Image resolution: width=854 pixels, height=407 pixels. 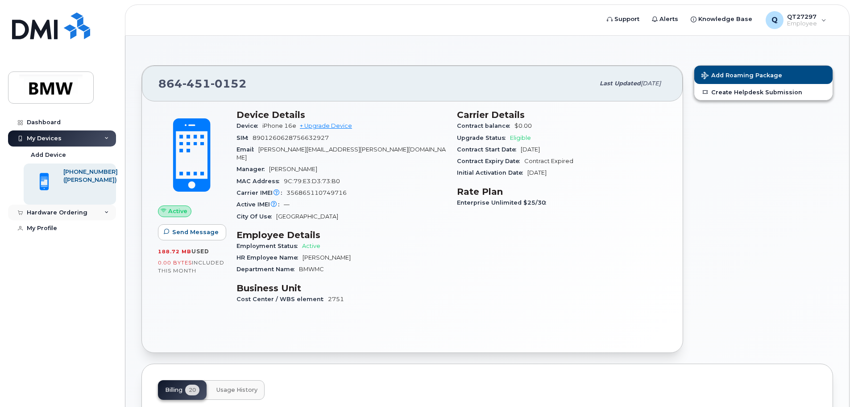 I want to click on span: Contract Expiry Date, so click(x=490, y=161).